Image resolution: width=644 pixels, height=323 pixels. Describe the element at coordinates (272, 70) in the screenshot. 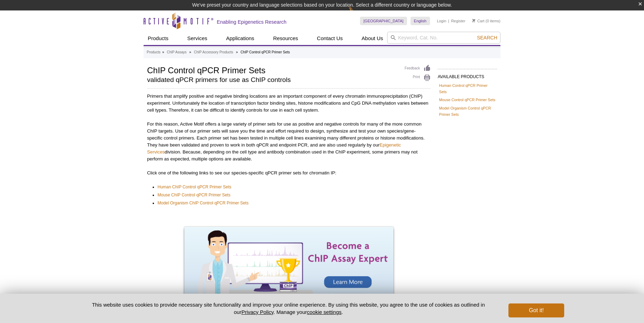

I see `h1: ChIP Control qPCR Primer Sets` at that location.